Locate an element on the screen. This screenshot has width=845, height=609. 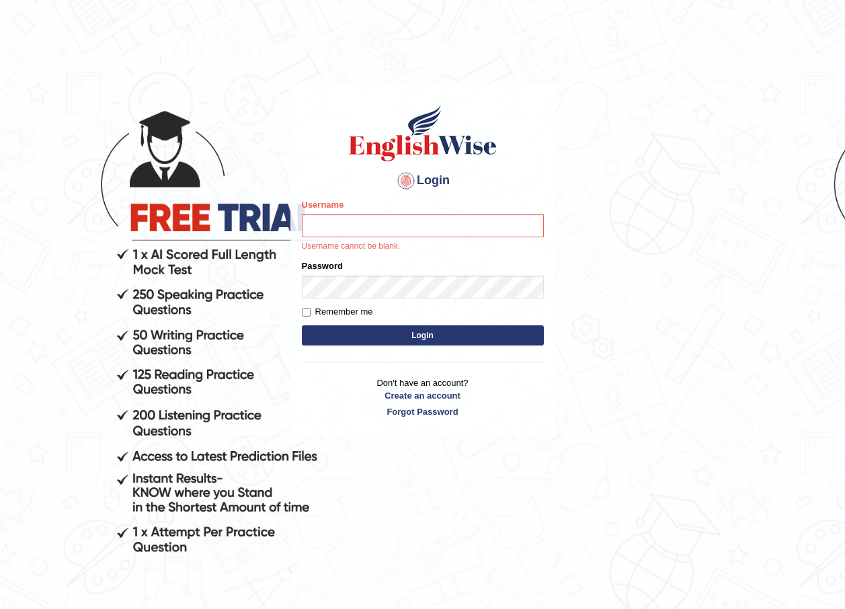
input: Remember me is located at coordinates (306, 312).